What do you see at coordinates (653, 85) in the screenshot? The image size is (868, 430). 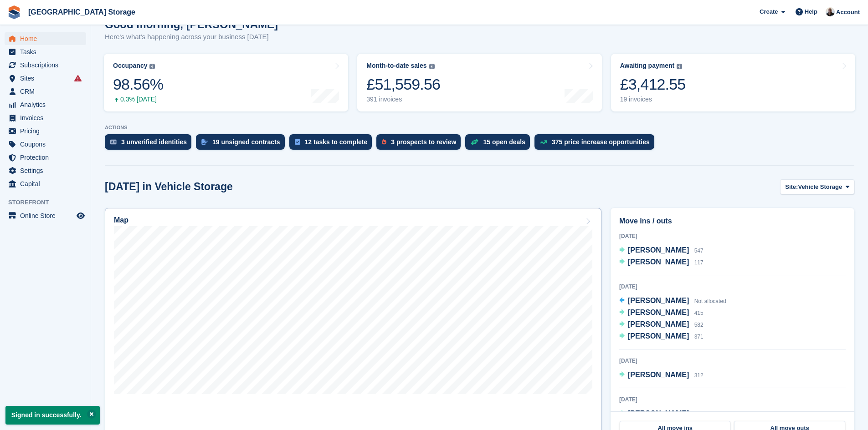 I see `div: £3,412.55` at bounding box center [653, 85].